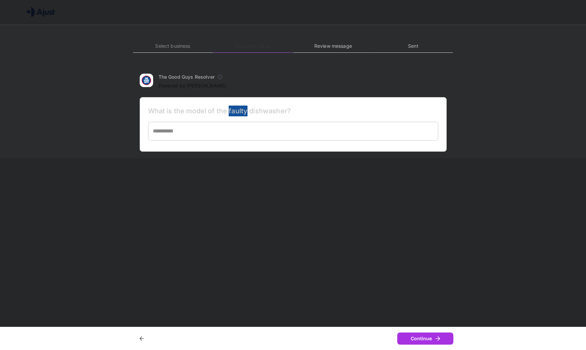 The width and height of the screenshot is (586, 350). I want to click on img: Ajust, so click(41, 12).